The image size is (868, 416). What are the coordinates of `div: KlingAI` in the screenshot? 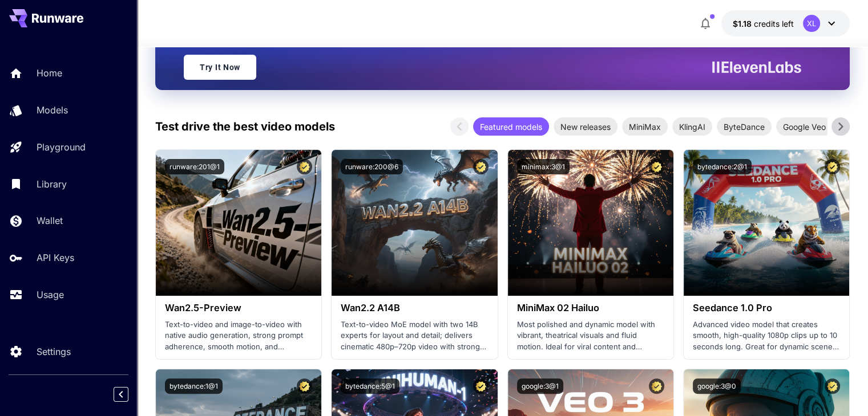 It's located at (693, 126).